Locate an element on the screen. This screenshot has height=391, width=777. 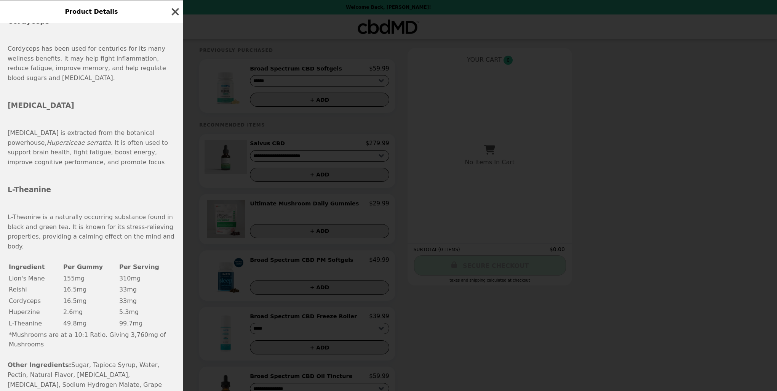
span: 49.8mg is located at coordinates (75, 323).